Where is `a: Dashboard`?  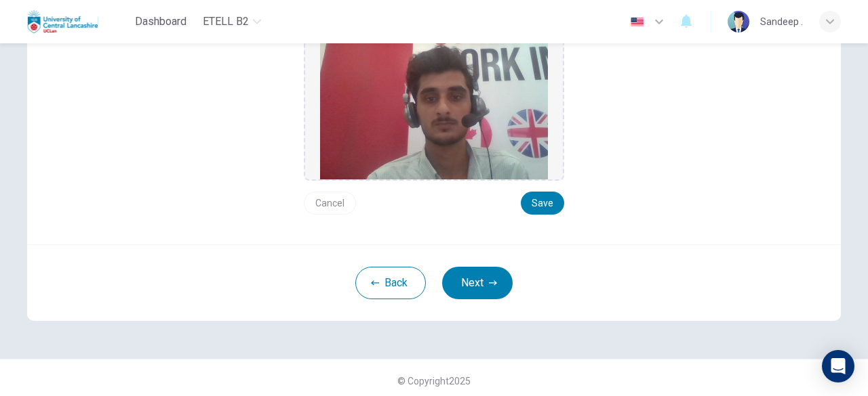 a: Dashboard is located at coordinates (161, 22).